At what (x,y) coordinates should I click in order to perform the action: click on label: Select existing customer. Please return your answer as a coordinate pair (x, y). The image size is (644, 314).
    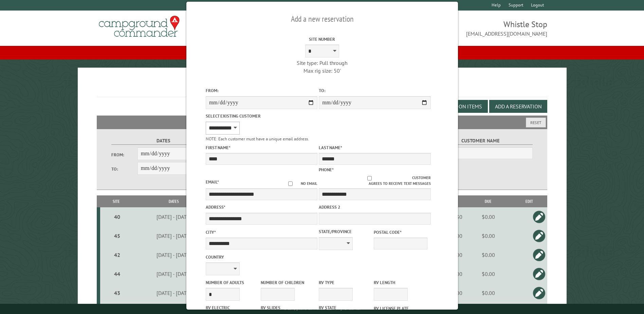
    Looking at the image, I should click on (261, 116).